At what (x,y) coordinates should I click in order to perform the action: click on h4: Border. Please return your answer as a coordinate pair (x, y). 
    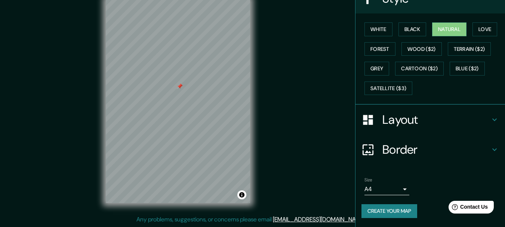
    Looking at the image, I should click on (436, 149).